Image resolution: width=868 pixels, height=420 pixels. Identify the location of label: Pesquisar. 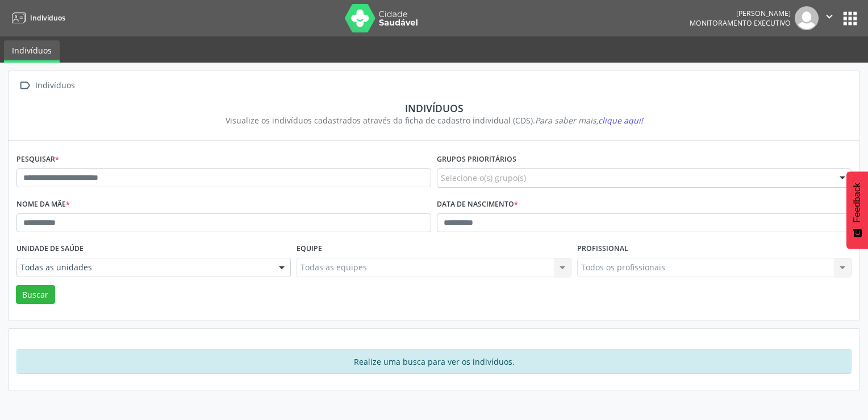
(38, 159).